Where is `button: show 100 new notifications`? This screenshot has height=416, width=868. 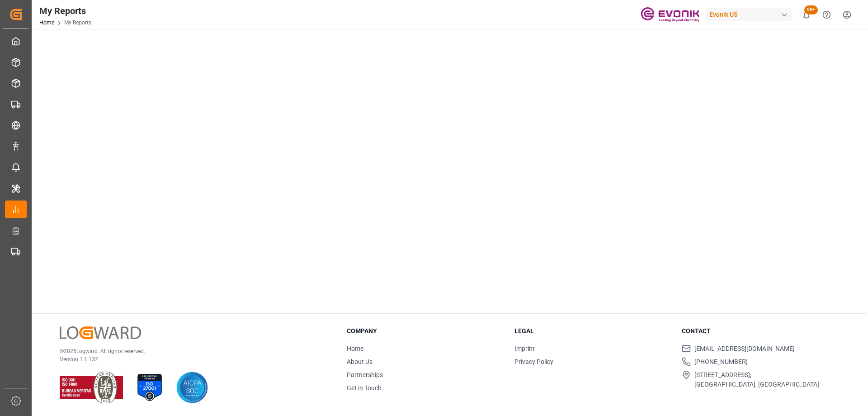 button: show 100 new notifications is located at coordinates (806, 15).